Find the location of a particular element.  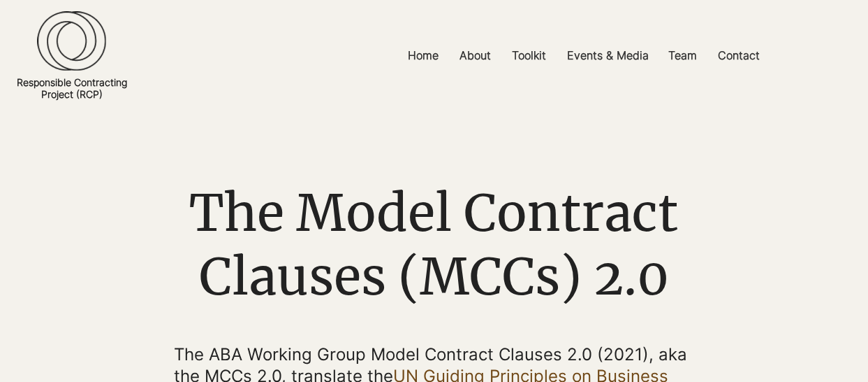

span: The Model Contract Clauses (MCCs) 2.0 is located at coordinates (434, 245).